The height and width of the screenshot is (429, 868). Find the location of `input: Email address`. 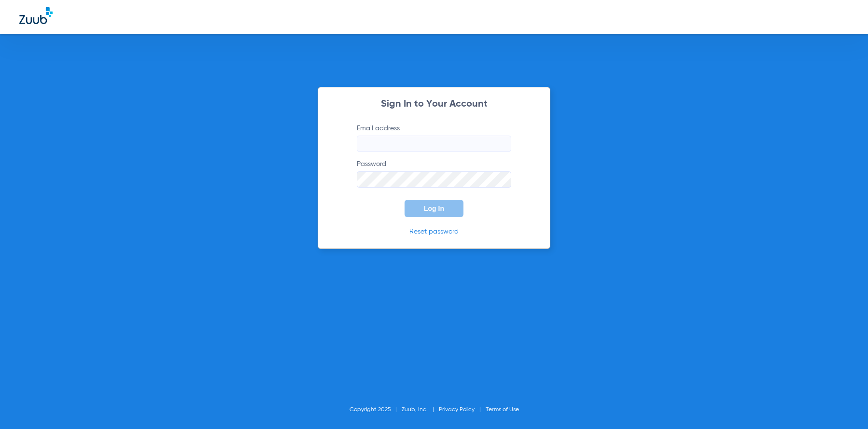

input: Email address is located at coordinates (434, 144).